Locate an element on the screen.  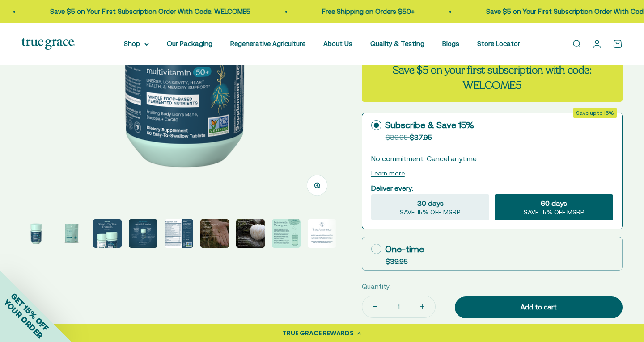
div: Add to cart is located at coordinates (538, 308).